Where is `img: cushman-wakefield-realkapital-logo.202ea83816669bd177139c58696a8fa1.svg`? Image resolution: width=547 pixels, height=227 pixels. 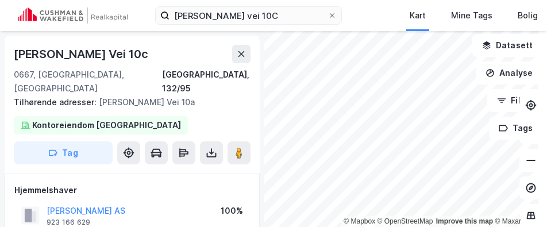 img: cushman-wakefield-realkapital-logo.202ea83816669bd177139c58696a8fa1.svg is located at coordinates (73, 16).